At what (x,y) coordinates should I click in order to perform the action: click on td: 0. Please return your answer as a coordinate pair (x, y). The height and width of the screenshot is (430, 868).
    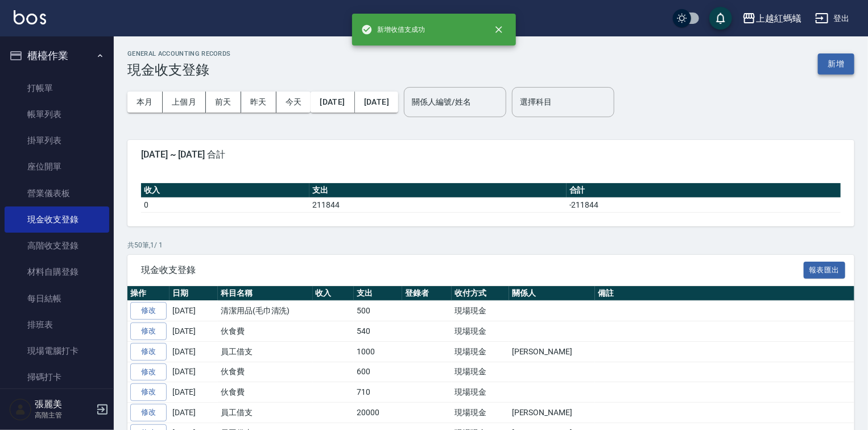
    Looking at the image, I should click on (225, 205).